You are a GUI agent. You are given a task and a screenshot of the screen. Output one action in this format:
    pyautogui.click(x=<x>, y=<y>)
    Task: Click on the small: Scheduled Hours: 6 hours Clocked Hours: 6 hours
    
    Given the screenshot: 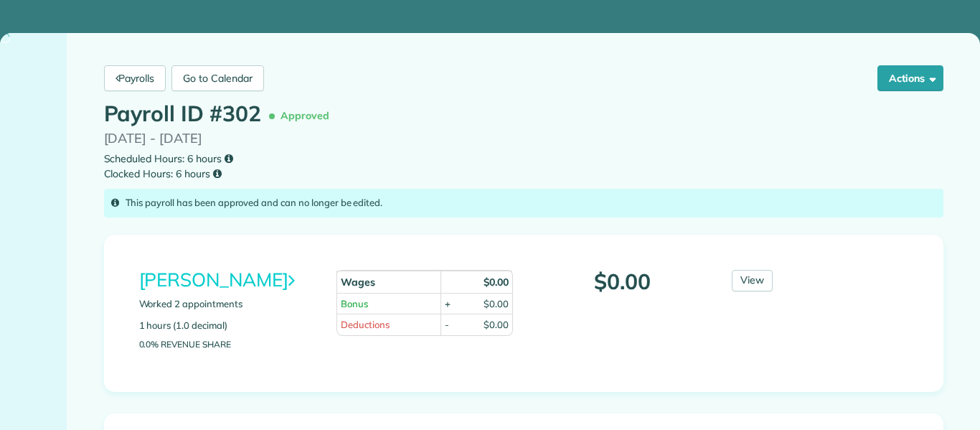 What is the action you would take?
    pyautogui.click(x=524, y=167)
    